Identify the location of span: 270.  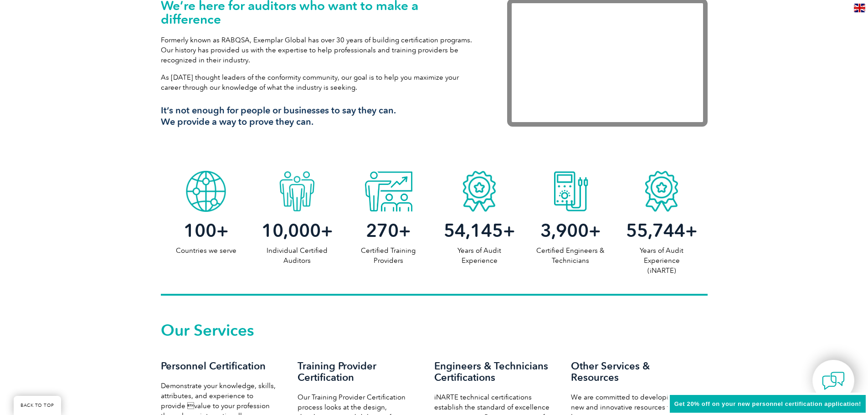
(382, 231).